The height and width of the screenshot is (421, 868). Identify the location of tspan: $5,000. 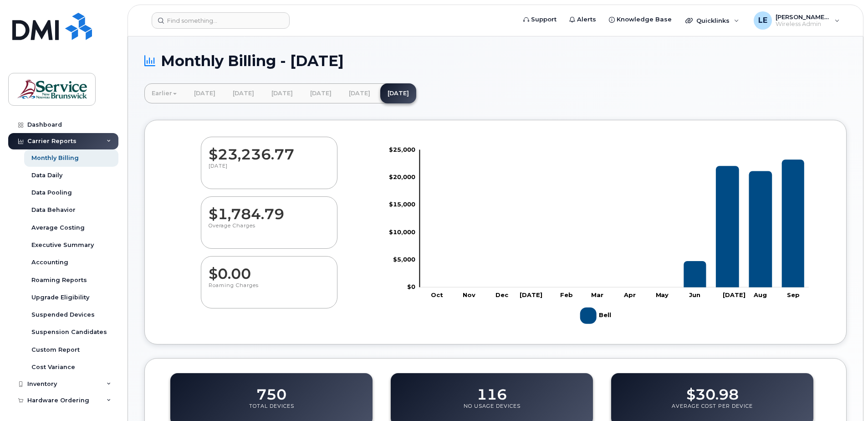
(404, 259).